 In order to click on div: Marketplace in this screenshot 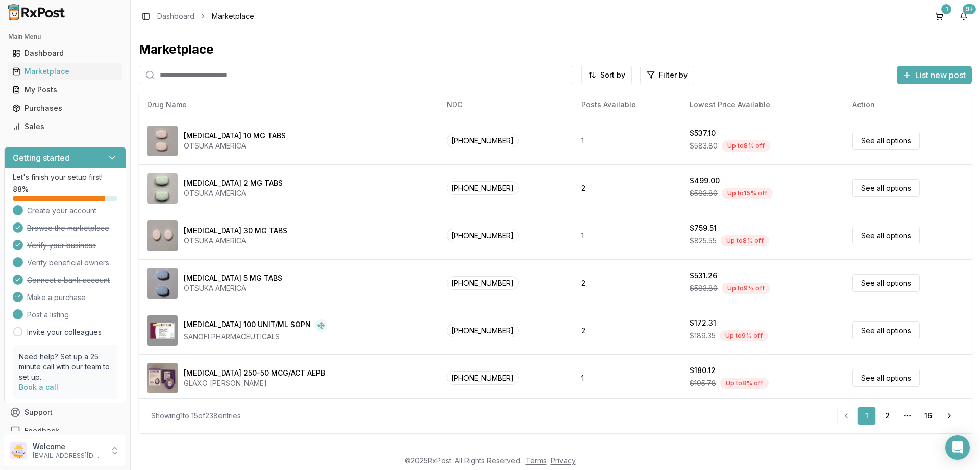, I will do `click(555, 50)`.